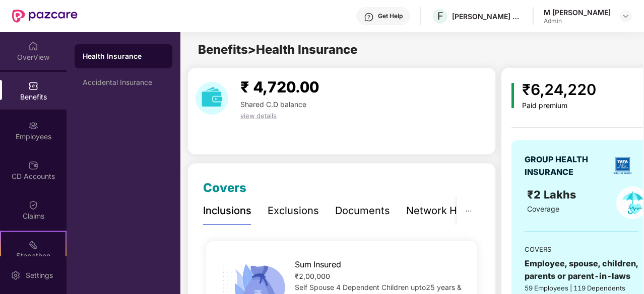 Image resolution: width=644 pixels, height=294 pixels. What do you see at coordinates (123, 56) in the screenshot?
I see `div: Health Insurance` at bounding box center [123, 56].